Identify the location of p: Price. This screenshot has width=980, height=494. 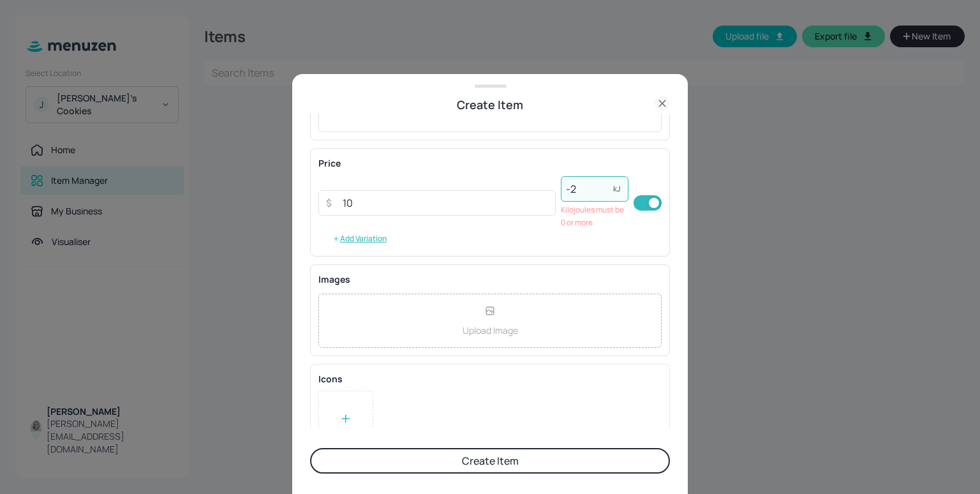
(329, 163).